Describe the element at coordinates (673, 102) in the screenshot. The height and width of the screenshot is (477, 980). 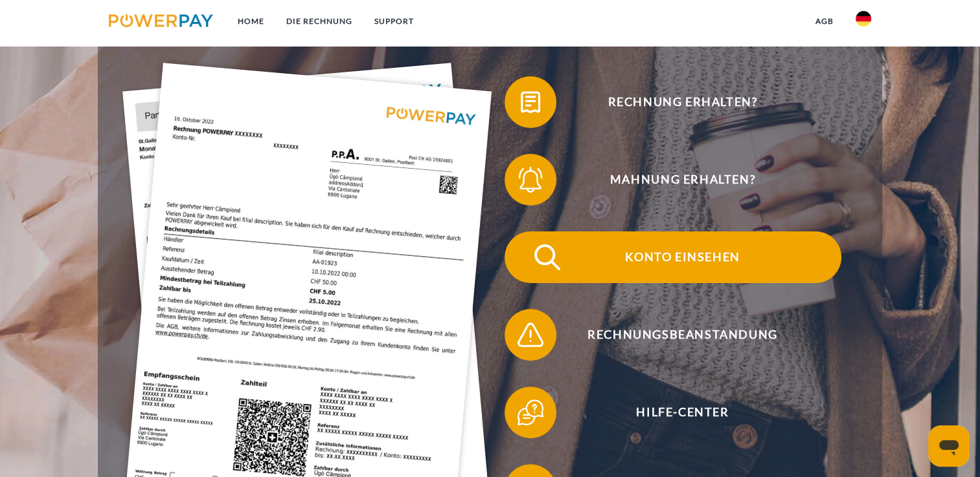
I see `a: Rechnung erhalten?` at that location.